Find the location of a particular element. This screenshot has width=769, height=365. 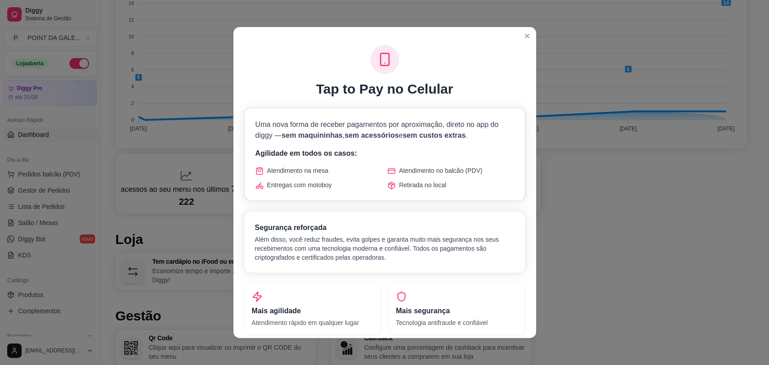

span: Atendimento na mesa is located at coordinates (298, 171).